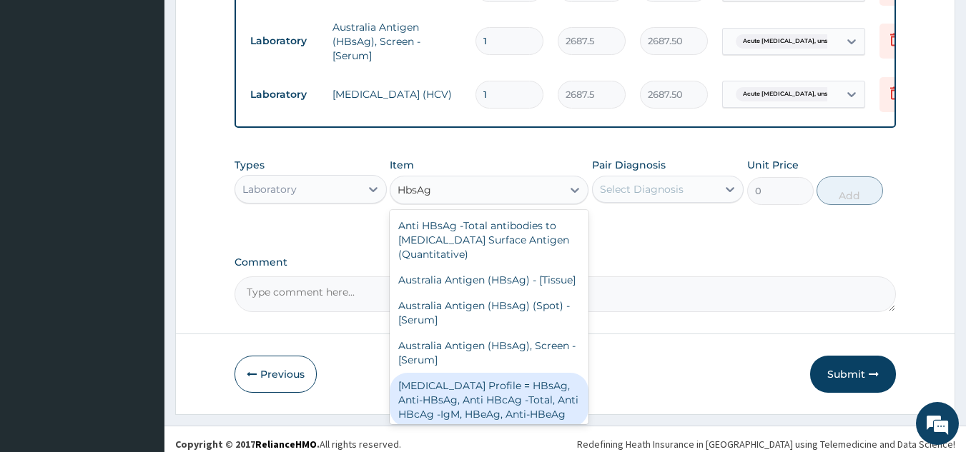 This screenshot has height=452, width=966. What do you see at coordinates (773, 165) in the screenshot?
I see `label: Unit Price` at bounding box center [773, 165].